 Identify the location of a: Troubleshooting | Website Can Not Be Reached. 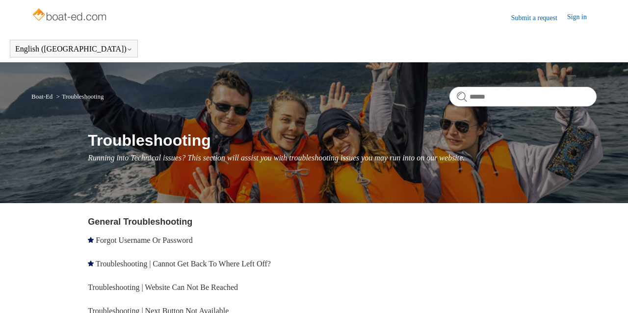
(163, 287).